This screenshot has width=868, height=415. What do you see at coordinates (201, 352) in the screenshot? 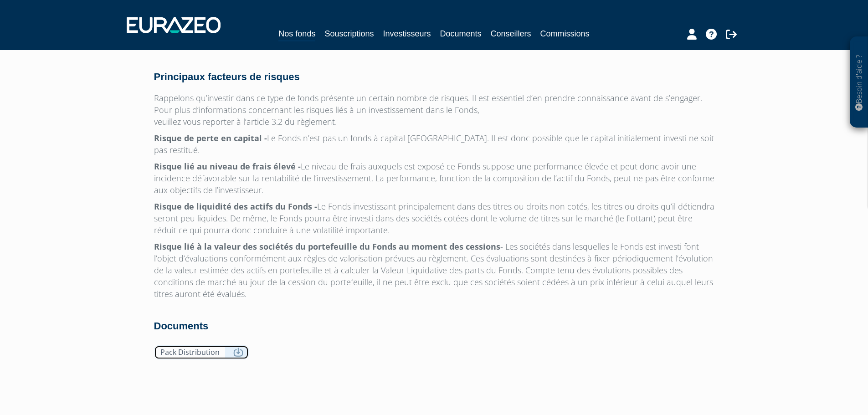
I see `a: Pack Distribution` at bounding box center [201, 352].